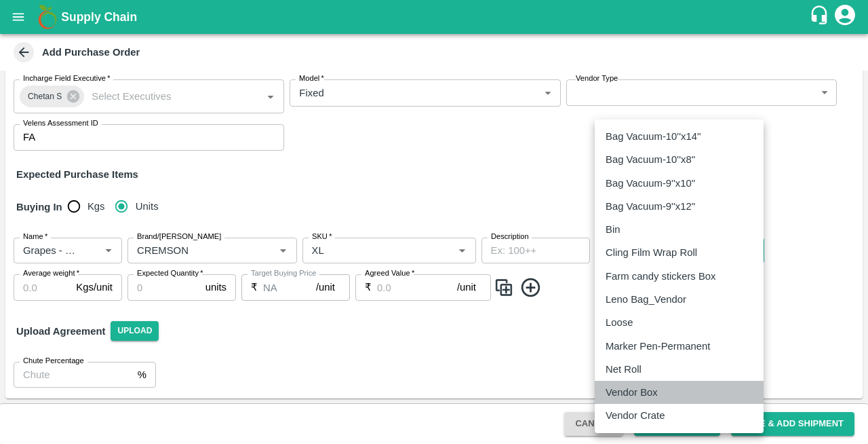  I want to click on p: Marker Pen-Permanent, so click(657, 346).